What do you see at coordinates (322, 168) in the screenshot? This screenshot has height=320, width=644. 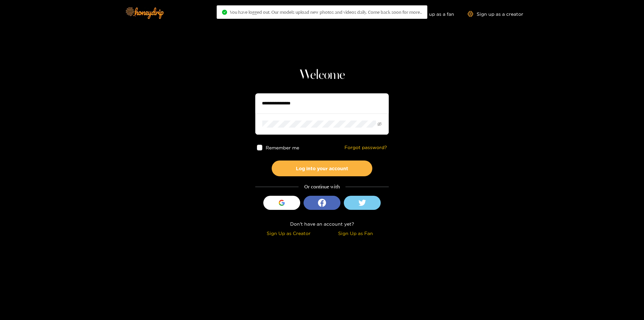 I see `button: Log into your account` at bounding box center [322, 168].